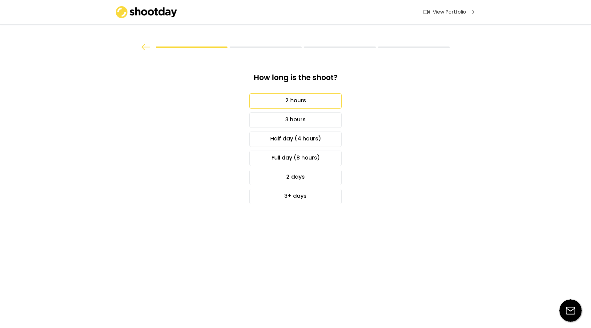 Image resolution: width=591 pixels, height=328 pixels. Describe the element at coordinates (296, 101) in the screenshot. I see `div: 2 hours` at that location.